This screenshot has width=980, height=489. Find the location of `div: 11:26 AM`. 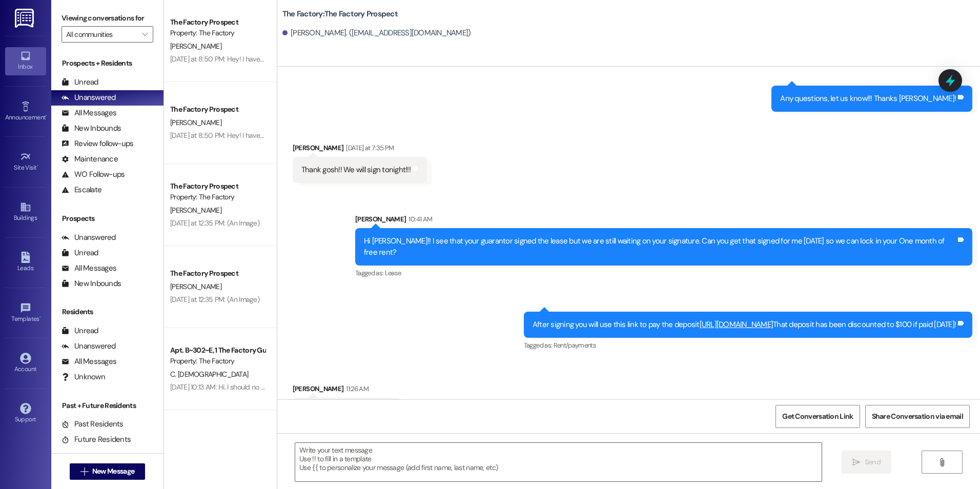

div: 11:26 AM is located at coordinates (356, 388).